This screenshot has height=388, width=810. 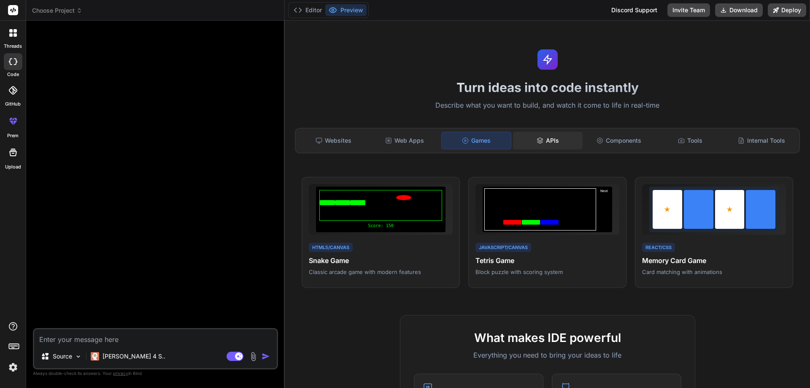 I want to click on p: Always double-check its answers. Your in Bind, so click(x=155, y=373).